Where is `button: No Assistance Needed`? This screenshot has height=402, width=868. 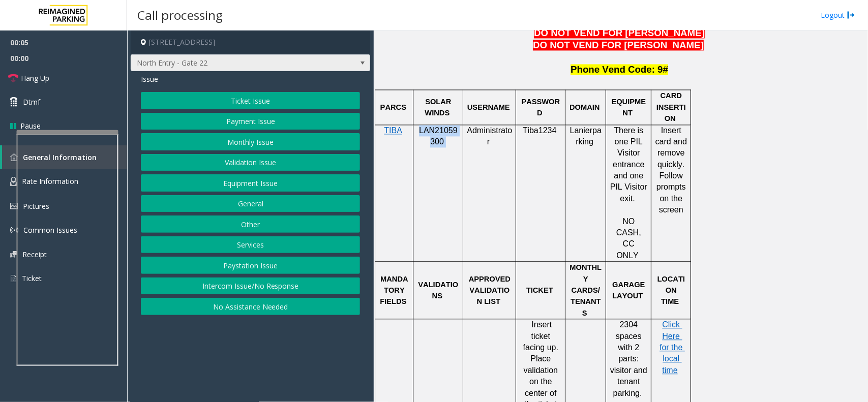
button: No Assistance Needed is located at coordinates (250, 306).